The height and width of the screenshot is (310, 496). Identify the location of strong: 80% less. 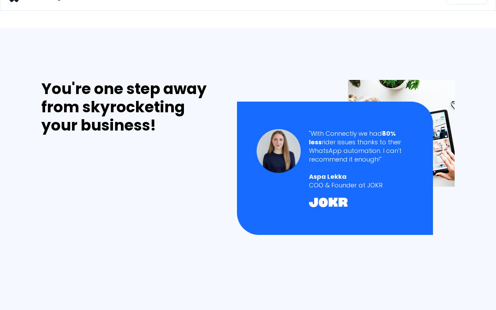
(352, 138).